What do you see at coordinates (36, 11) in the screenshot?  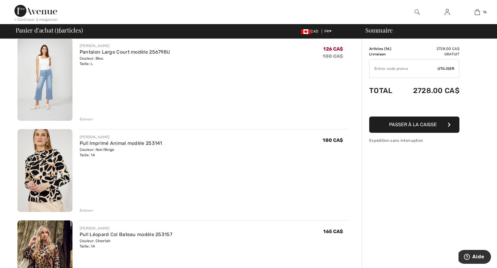 I see `img: 1ère Avenue` at bounding box center [36, 11].